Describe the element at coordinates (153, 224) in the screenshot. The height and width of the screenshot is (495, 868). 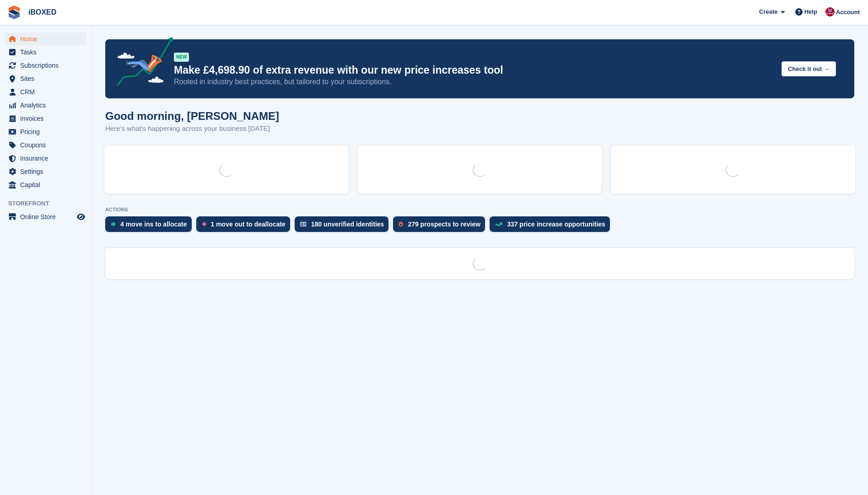
I see `div: 4 move ins to allocate` at that location.